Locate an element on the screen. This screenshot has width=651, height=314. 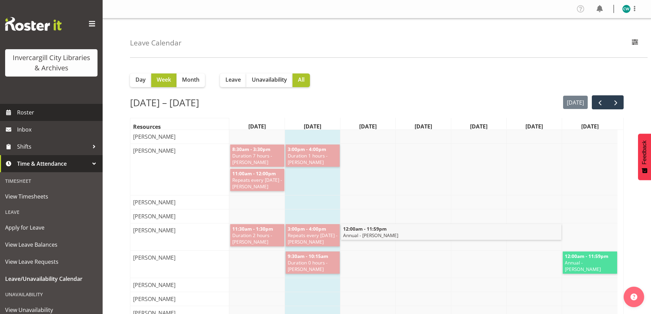
img: Rosterit website logo is located at coordinates (33, 24).